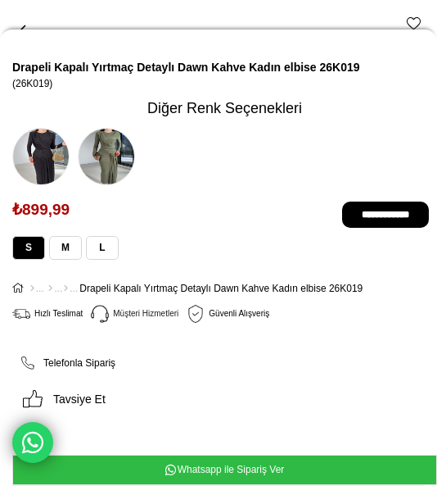 The image size is (437, 504). What do you see at coordinates (41, 157) in the screenshot?
I see `img: Drapeli Kapalı Yırtmaç Detaylı Dawn Siyah Kadın elbise 26K019` at bounding box center [41, 157].